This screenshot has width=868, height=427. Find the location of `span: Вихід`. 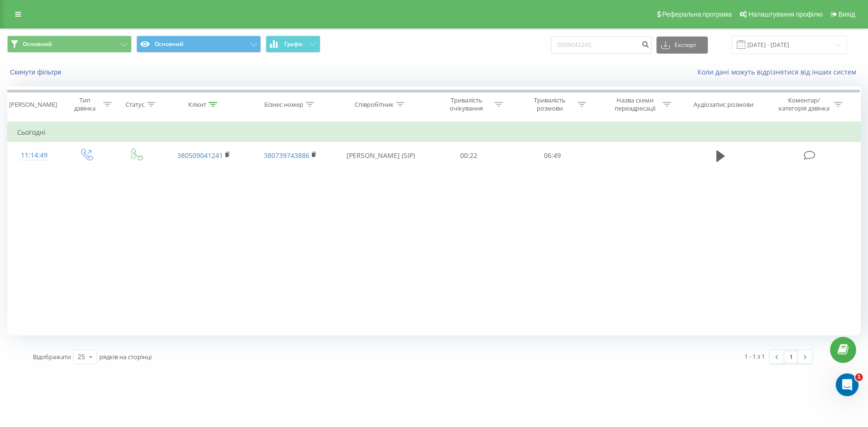

span: Вихід is located at coordinates (846, 15).